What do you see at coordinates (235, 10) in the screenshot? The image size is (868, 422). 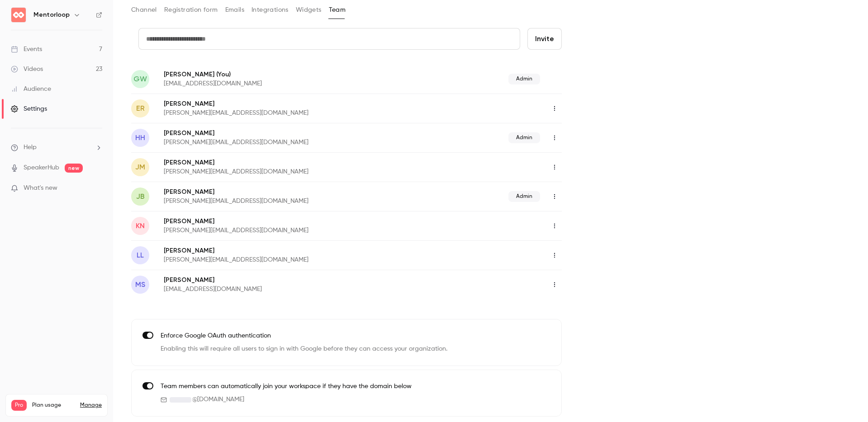 I see `button: Emails` at bounding box center [235, 10].